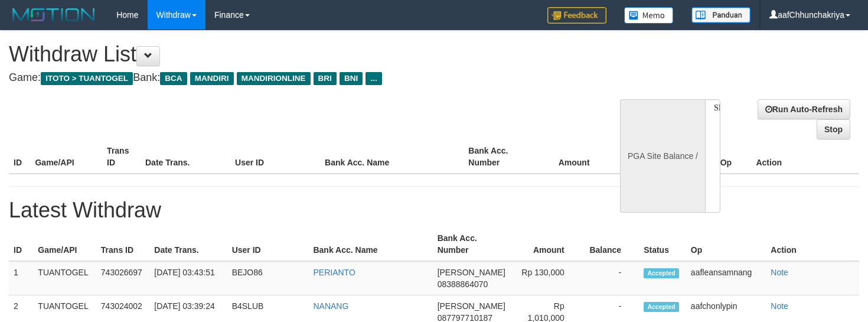  Describe the element at coordinates (726, 278) in the screenshot. I see `td: aafleansamnang` at that location.